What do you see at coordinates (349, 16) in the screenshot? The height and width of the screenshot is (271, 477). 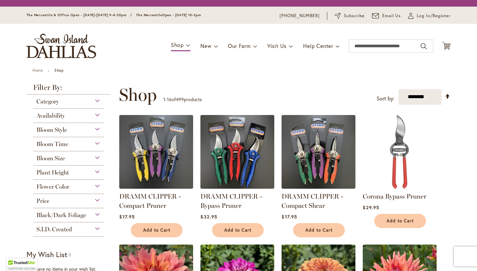 I see `a: Subscribe` at bounding box center [349, 16].